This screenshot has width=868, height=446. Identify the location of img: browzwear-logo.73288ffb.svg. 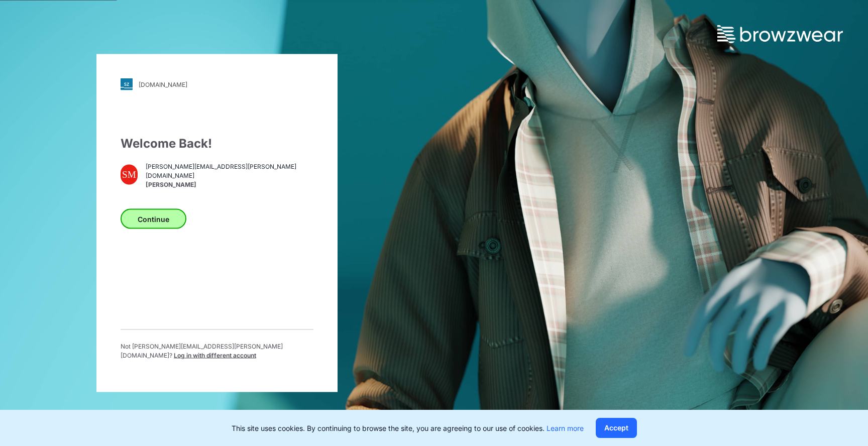
(780, 34).